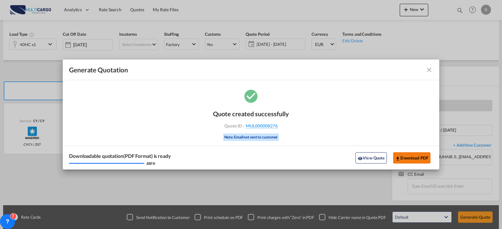 Image resolution: width=502 pixels, height=229 pixels. Describe the element at coordinates (120, 156) in the screenshot. I see `div: Downloadable quotation(PDF Format) is ready` at that location.